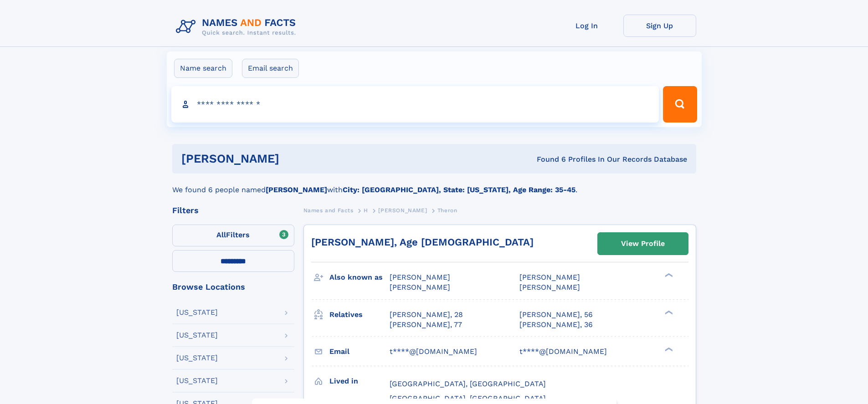 This screenshot has height=404, width=868. Describe the element at coordinates (642, 244) in the screenshot. I see `div: View Profile` at that location.